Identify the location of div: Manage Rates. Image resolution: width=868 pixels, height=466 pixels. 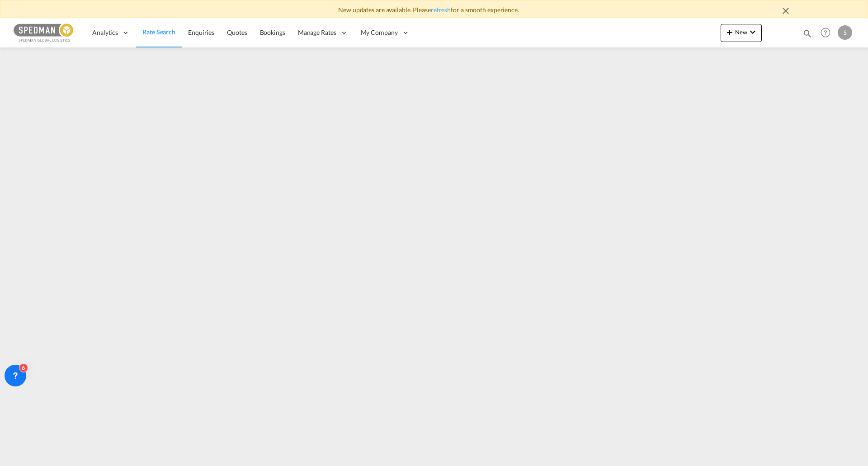
(323, 32).